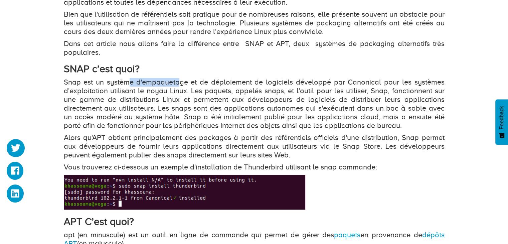 The width and height of the screenshot is (508, 244). I want to click on strong: APT C’est quoi?, so click(99, 221).